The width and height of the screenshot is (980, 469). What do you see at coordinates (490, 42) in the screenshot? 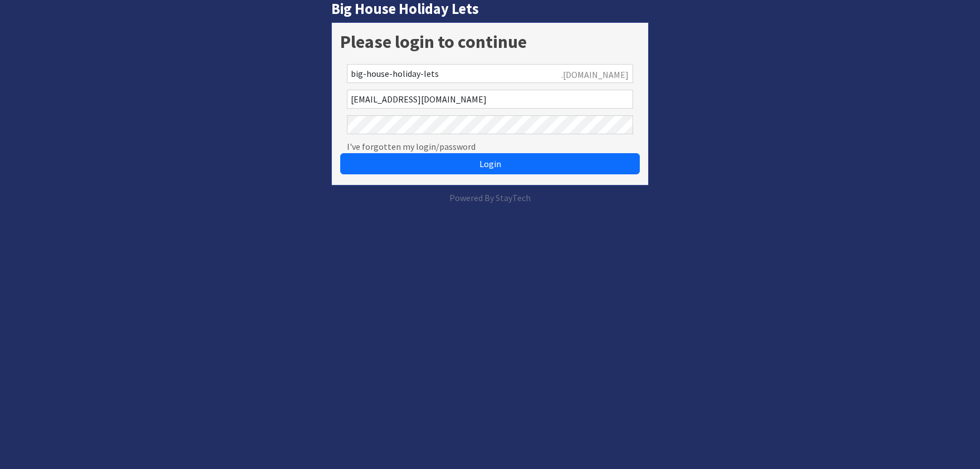
I see `h1: Please login to continue` at bounding box center [490, 42].